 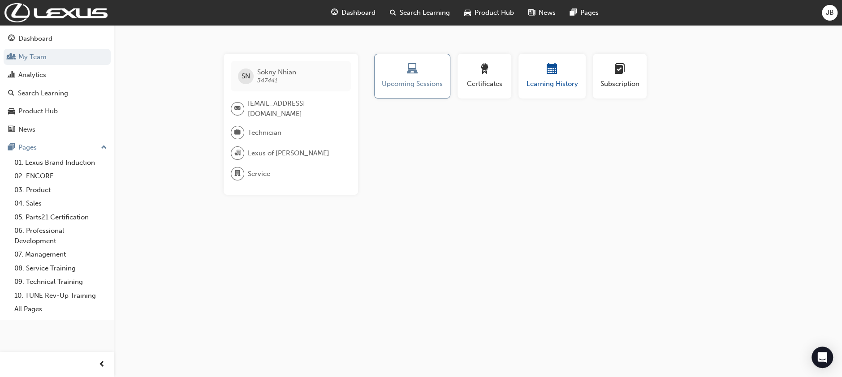 What do you see at coordinates (552, 84) in the screenshot?
I see `span: Learning History` at bounding box center [552, 84].